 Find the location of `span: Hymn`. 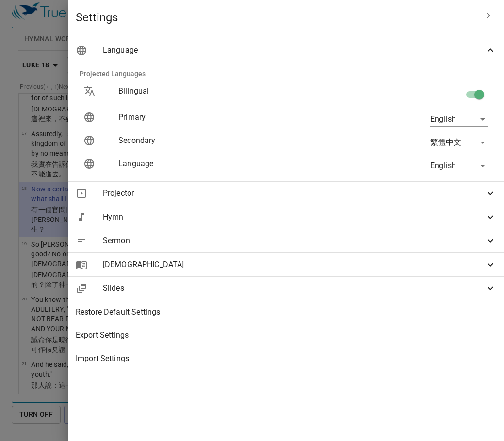

span: Hymn is located at coordinates (293, 217).